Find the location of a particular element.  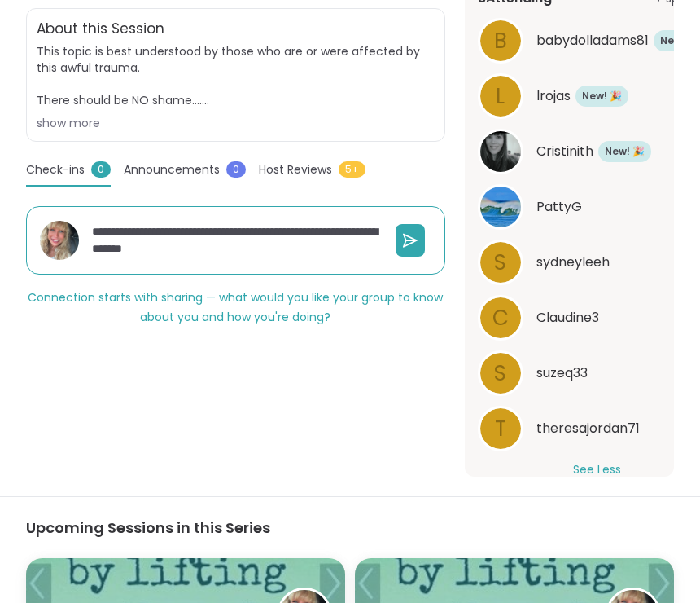

span: This topic is best understood by those who are or were affected by this awful trauma. There shoul... is located at coordinates (235, 76).